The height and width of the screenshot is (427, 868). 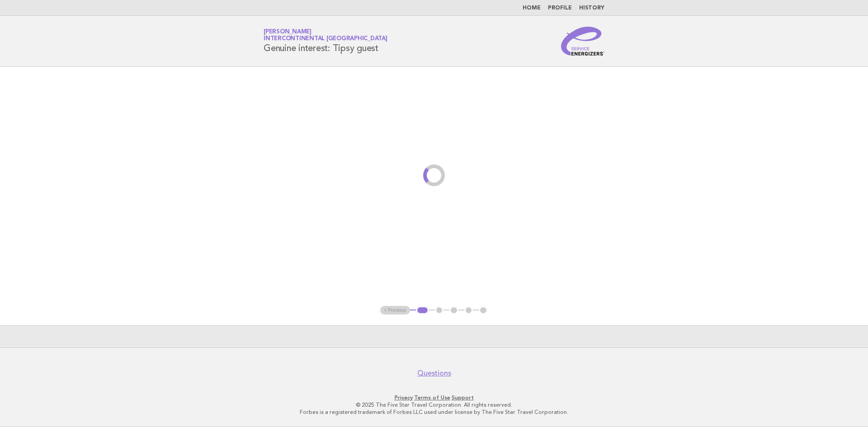 What do you see at coordinates (326, 41) in the screenshot?
I see `h1: Genuine interest: Tipsy guest` at bounding box center [326, 41].